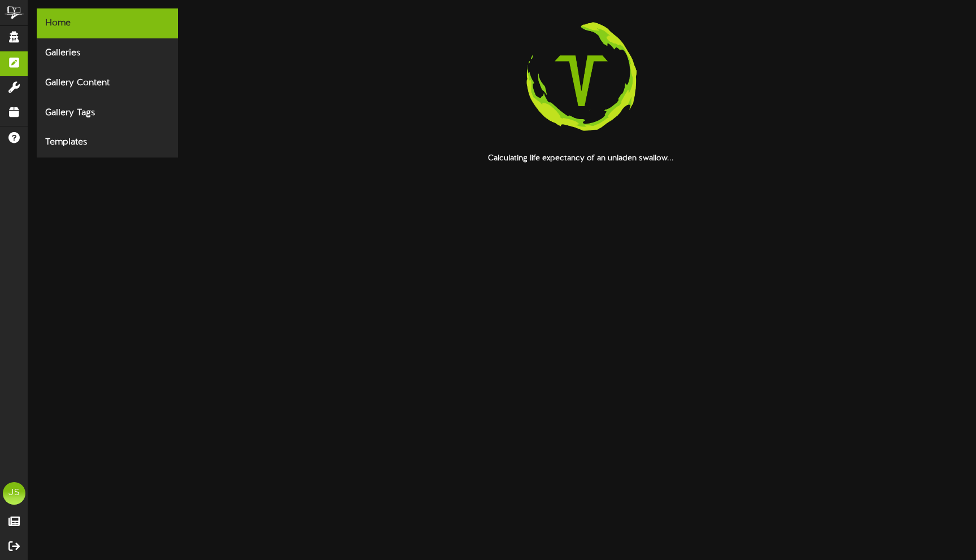 The height and width of the screenshot is (560, 976). I want to click on img: loading-spinner-3.png, so click(581, 80).